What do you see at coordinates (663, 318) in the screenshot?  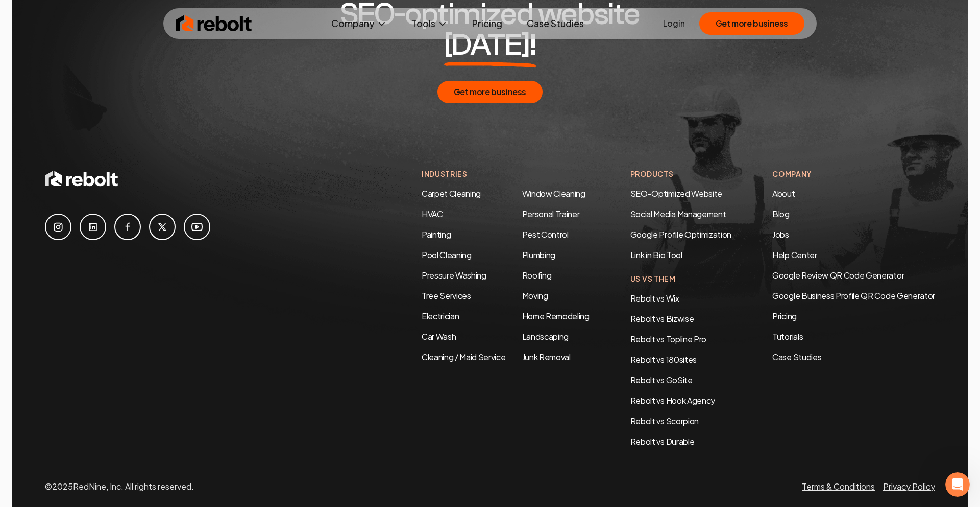 I see `a: Rebolt vs Bizwise` at bounding box center [663, 318].